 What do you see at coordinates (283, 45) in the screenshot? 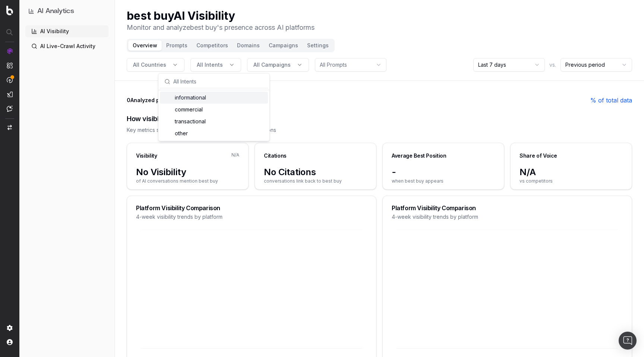
I see `button: Campaigns` at bounding box center [283, 45].